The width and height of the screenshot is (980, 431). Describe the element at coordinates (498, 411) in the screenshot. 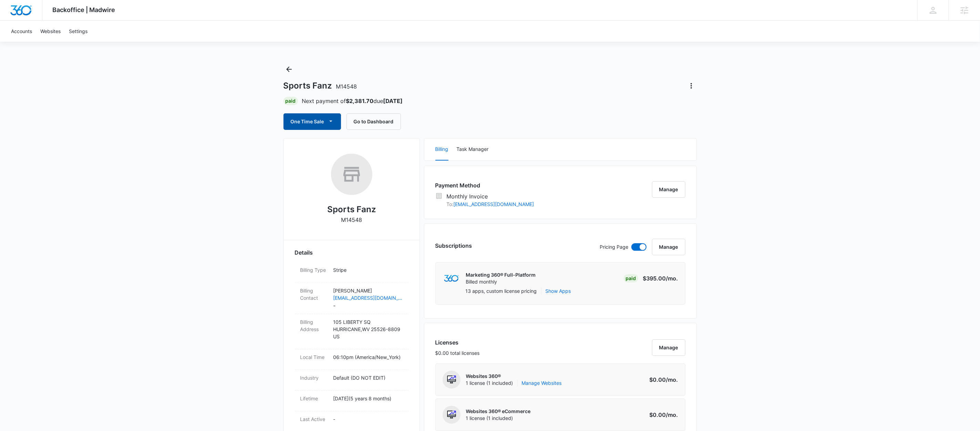

I see `p: Websites 360® eCommerce` at that location.